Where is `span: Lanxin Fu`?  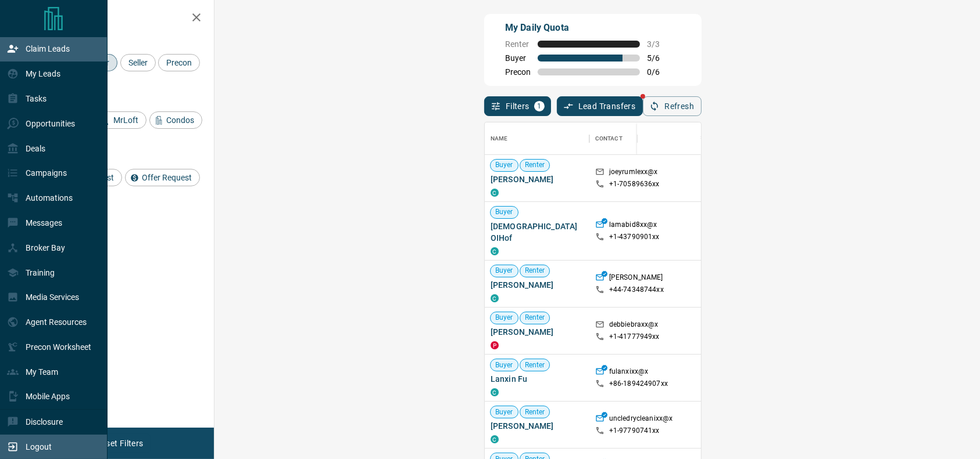
span: Lanxin Fu is located at coordinates (537, 379).